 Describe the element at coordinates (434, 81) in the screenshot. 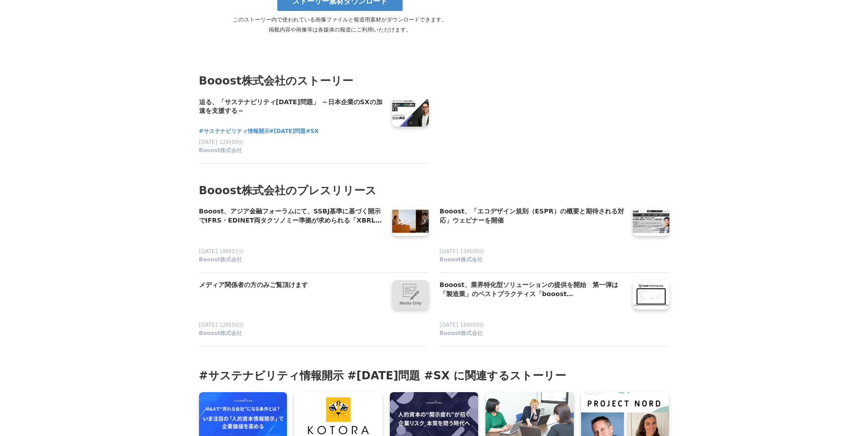

I see `h3: Booost株式会社のストーリー` at that location.